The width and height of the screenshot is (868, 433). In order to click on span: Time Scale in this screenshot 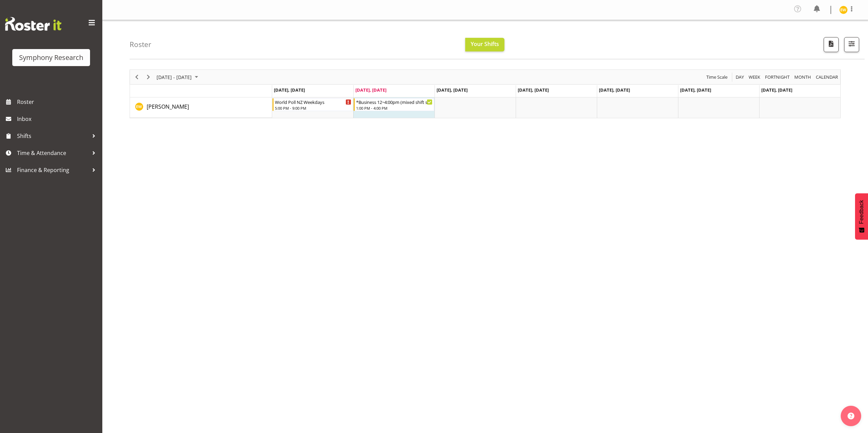, I will do `click(717, 77)`.